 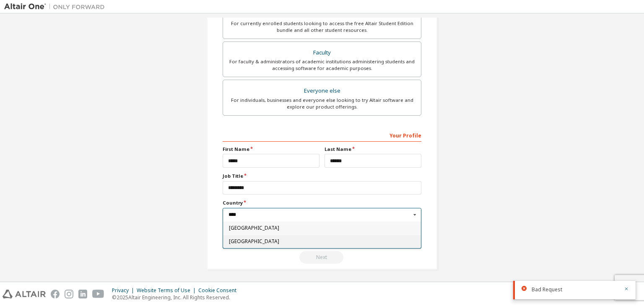 I want to click on div: Cookie Consent, so click(x=220, y=291).